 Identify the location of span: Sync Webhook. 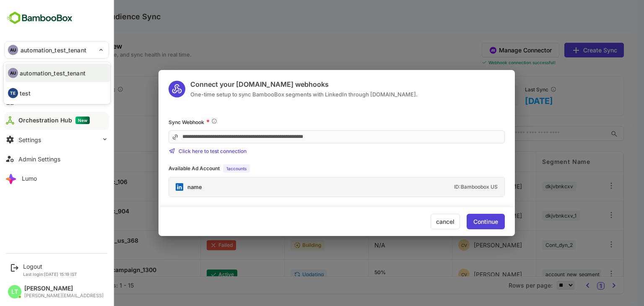
(157, 122).